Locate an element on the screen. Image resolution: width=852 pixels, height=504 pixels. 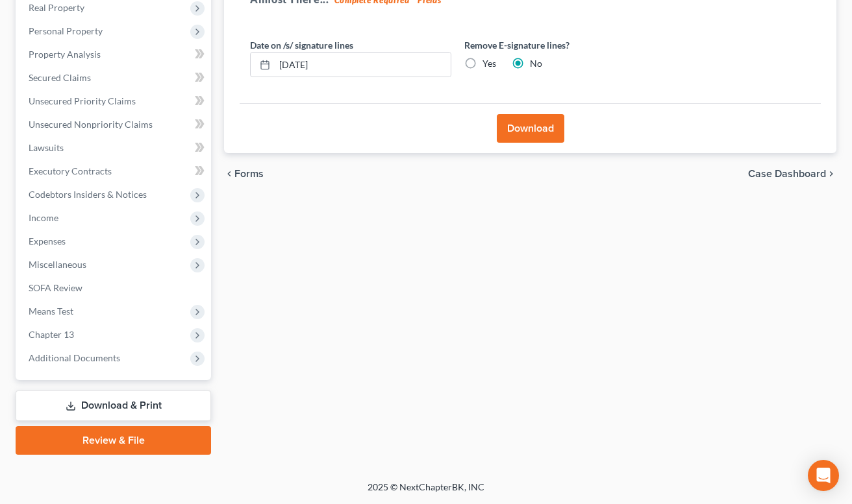
input: MM/DD/YYYY is located at coordinates (362, 65).